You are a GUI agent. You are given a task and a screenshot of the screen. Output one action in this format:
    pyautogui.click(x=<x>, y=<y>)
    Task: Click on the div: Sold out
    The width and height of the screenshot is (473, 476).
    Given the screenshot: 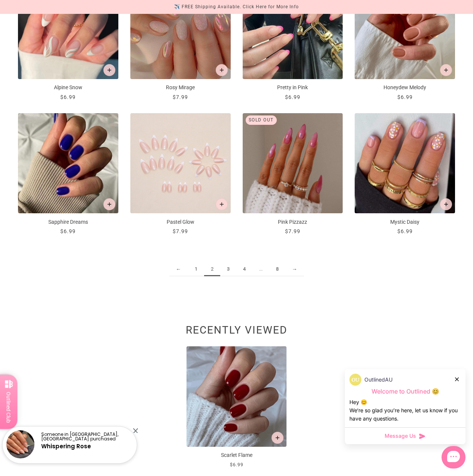 What is the action you would take?
    pyautogui.click(x=261, y=120)
    